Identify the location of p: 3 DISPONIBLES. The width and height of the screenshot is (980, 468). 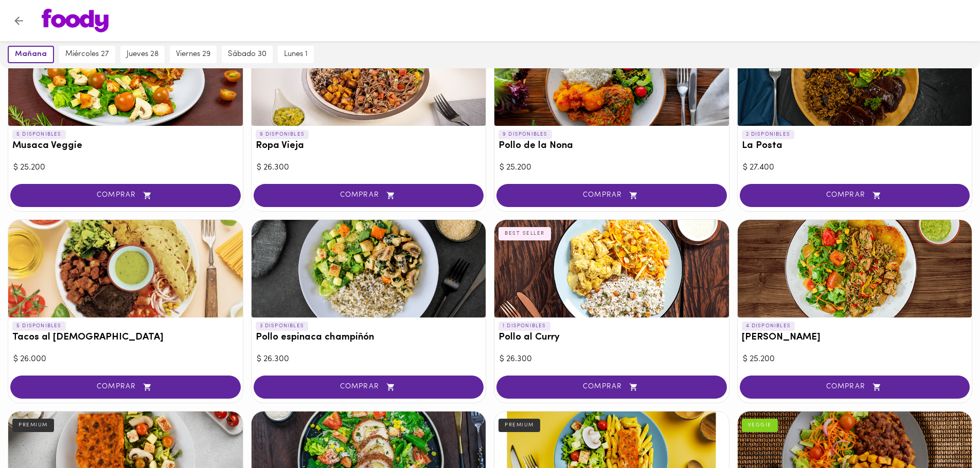
(282, 326).